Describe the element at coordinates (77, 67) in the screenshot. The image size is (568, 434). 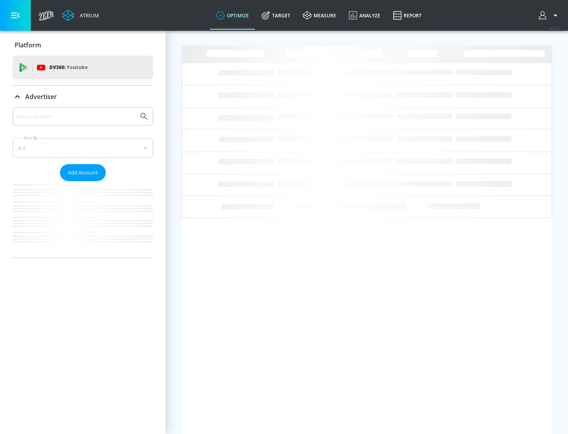
I see `p: Youtube` at that location.